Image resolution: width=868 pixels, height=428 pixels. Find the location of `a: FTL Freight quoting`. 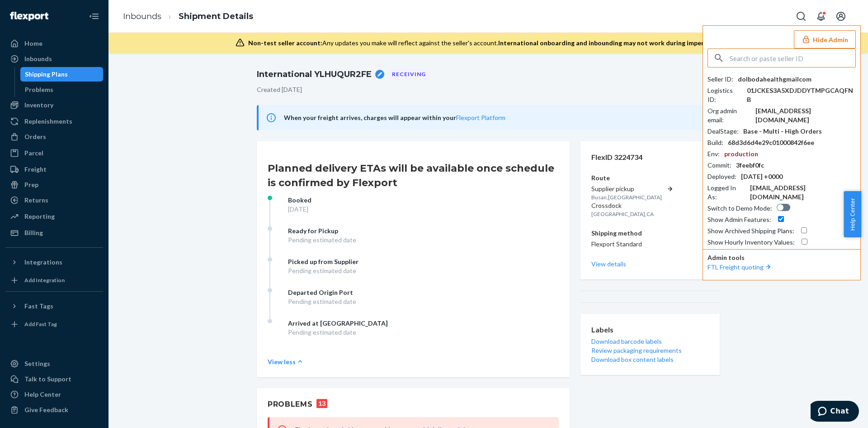

a: FTL Freight quoting is located at coordinates (740, 266).